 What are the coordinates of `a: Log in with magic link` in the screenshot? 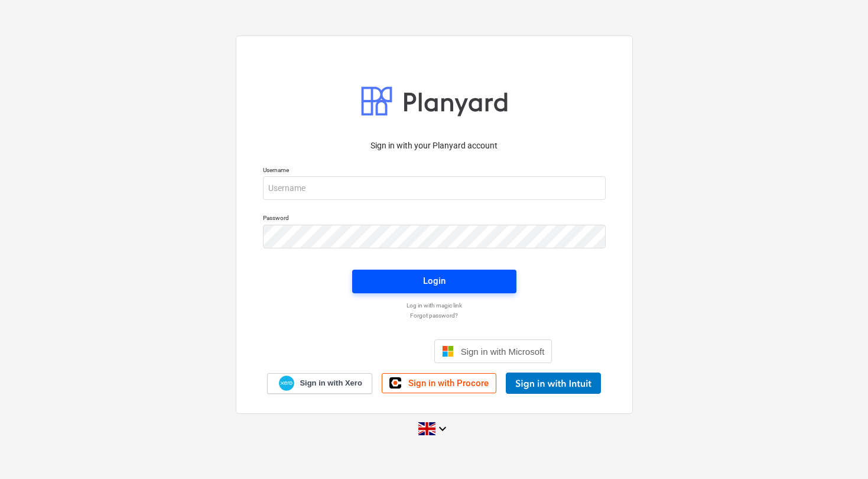 It's located at (434, 305).